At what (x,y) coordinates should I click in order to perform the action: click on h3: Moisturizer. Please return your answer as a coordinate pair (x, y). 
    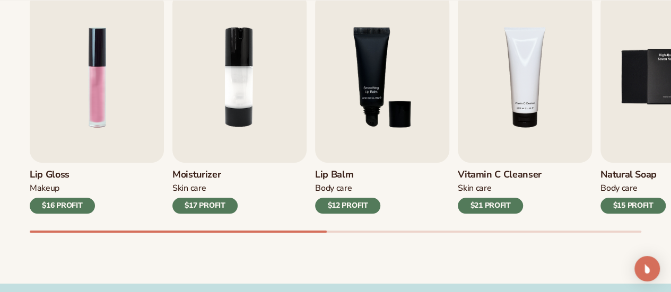
    Looking at the image, I should click on (205, 175).